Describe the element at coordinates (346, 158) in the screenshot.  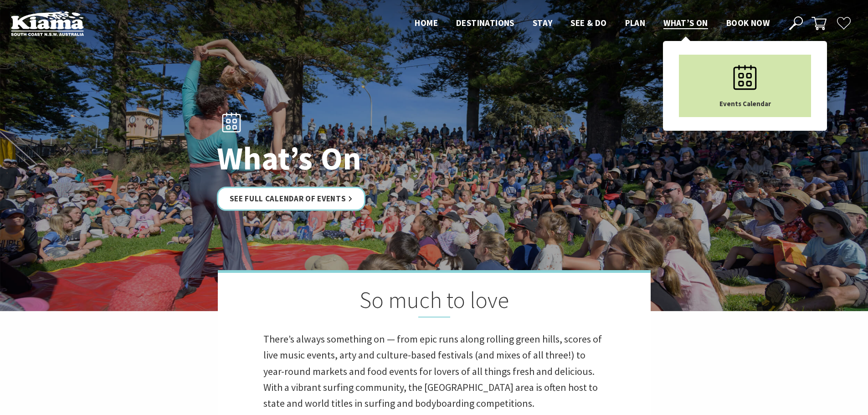
I see `h1: What’s On` at that location.